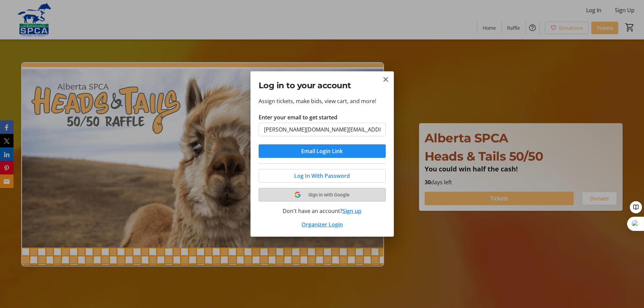 The image size is (644, 308). What do you see at coordinates (322, 101) in the screenshot?
I see `p: Assign tickets, make bids, view cart, and more!` at bounding box center [322, 101].